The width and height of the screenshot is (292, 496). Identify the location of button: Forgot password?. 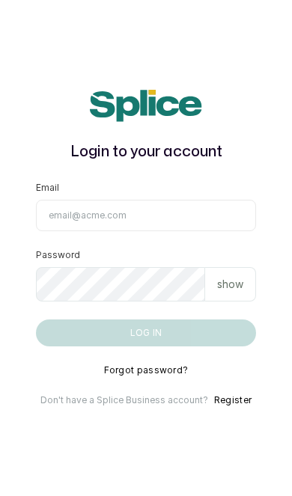
(146, 371).